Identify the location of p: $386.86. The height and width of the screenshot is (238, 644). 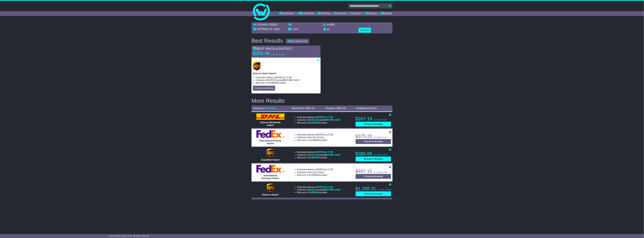
(373, 154).